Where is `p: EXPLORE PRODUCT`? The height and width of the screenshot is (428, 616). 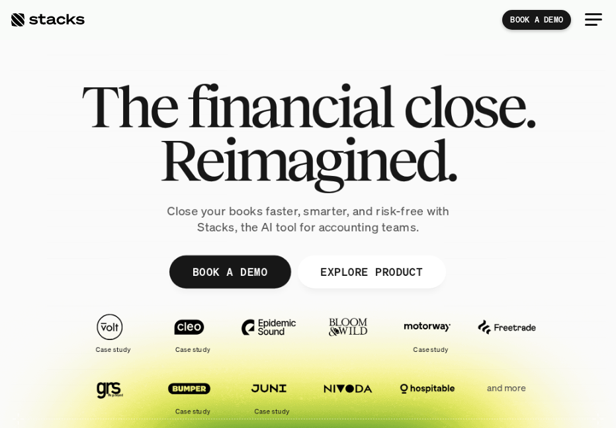 p: EXPLORE PRODUCT is located at coordinates (372, 272).